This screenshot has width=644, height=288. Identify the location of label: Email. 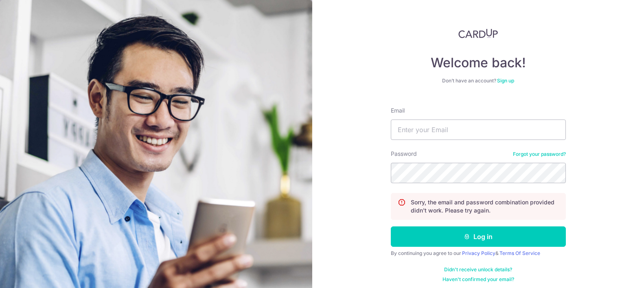
(398, 111).